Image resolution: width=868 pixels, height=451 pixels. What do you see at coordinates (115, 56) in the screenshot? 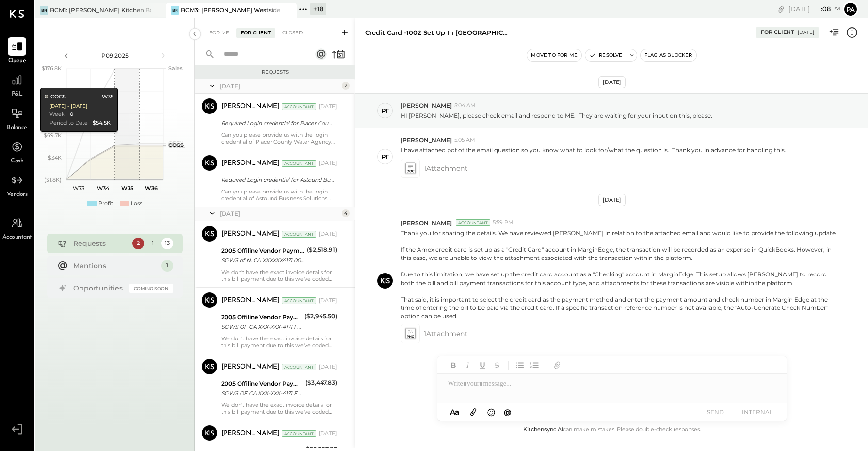
I see `div: P09 2025` at bounding box center [115, 56].